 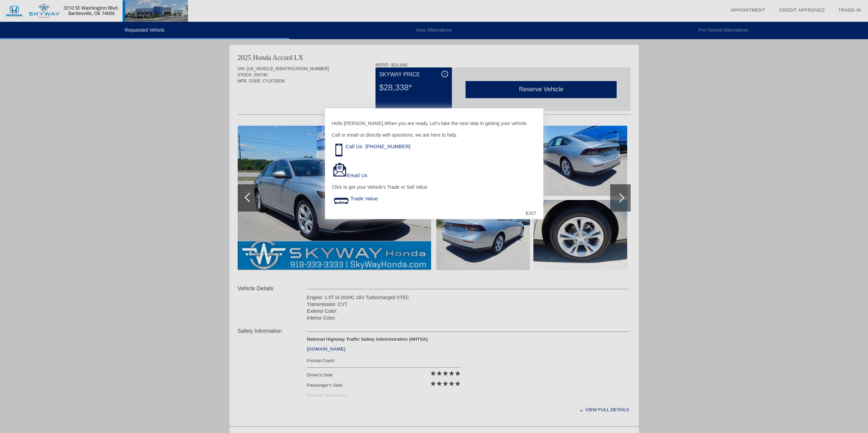 What do you see at coordinates (364, 199) in the screenshot?
I see `a: Trade Value` at bounding box center [364, 199].